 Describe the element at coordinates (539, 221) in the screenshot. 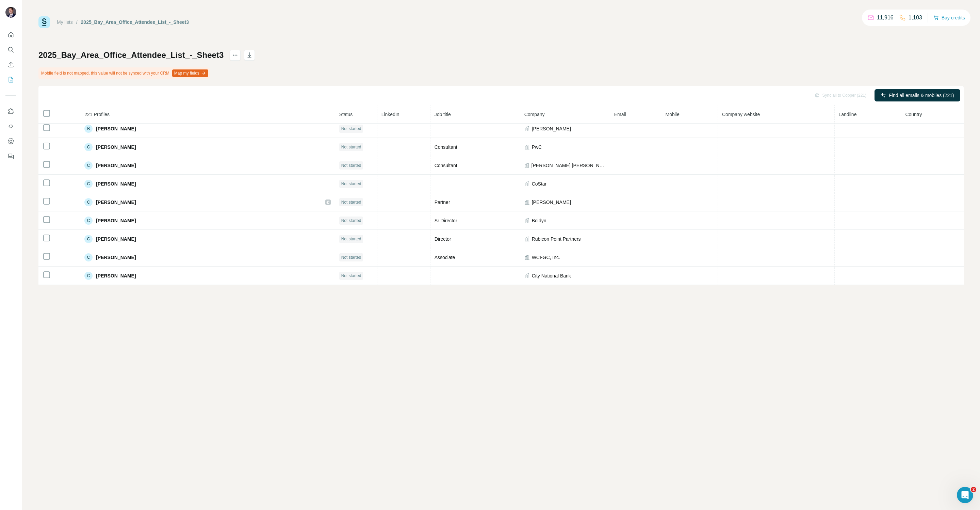

I see `span: Boldyn` at that location.